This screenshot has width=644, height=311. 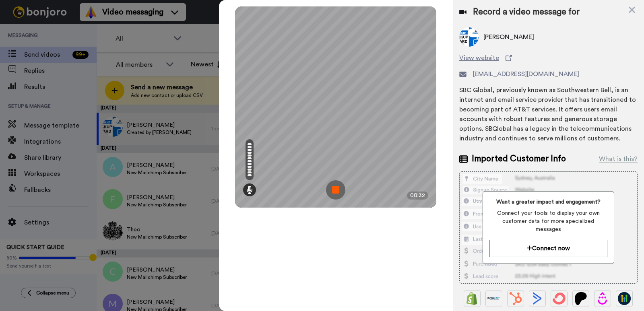 I want to click on span: Connect your tools to display your own customer data for more specialized messages, so click(x=548, y=221).